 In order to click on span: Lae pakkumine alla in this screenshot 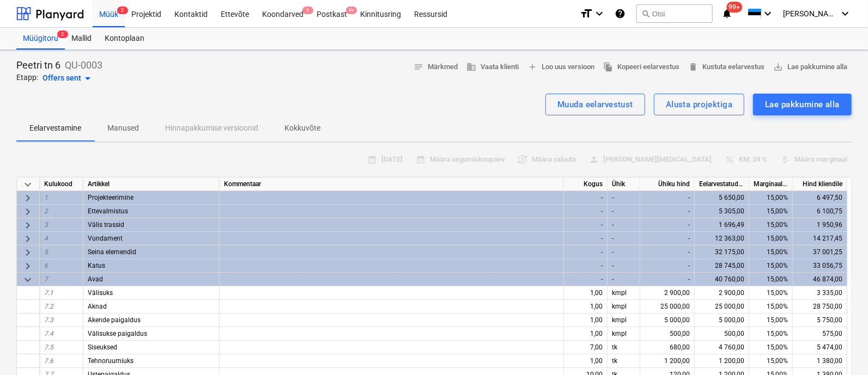, I will do `click(810, 67)`.